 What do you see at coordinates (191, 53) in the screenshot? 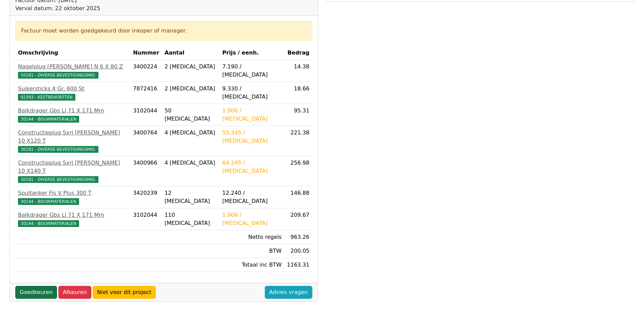
I see `th: Aantal` at bounding box center [191, 53].